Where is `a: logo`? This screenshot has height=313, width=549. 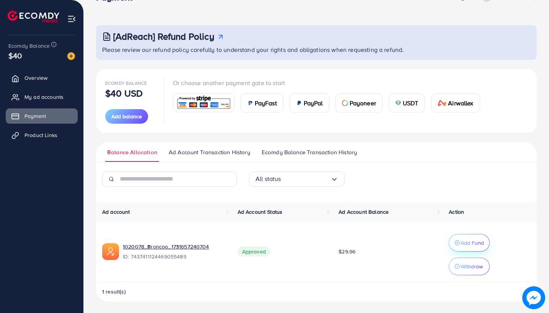 a: logo is located at coordinates (33, 16).